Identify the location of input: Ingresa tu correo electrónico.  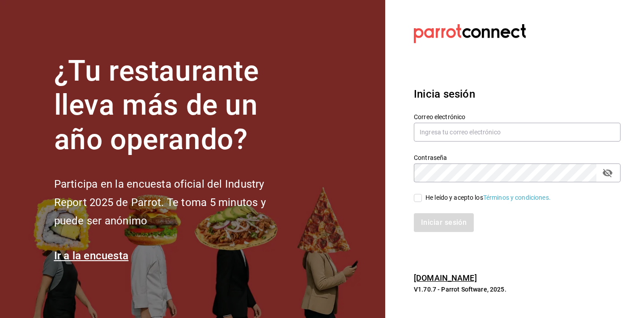
(517, 132).